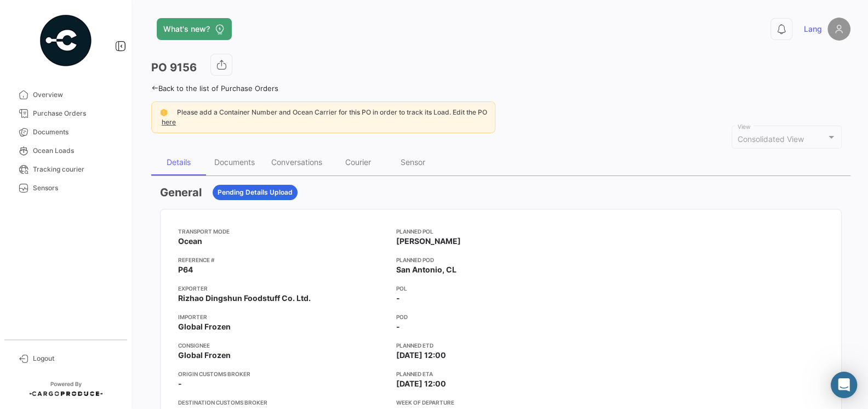 This screenshot has height=409, width=868. What do you see at coordinates (66, 188) in the screenshot?
I see `a: Sensors` at bounding box center [66, 188].